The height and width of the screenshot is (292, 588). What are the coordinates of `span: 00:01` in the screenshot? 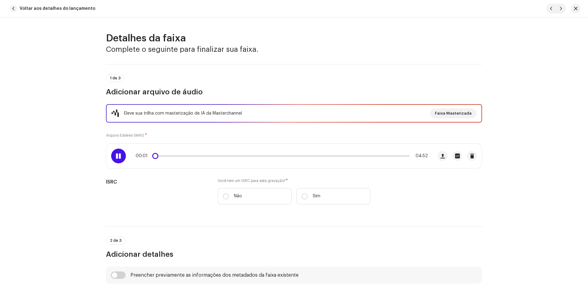 It's located at (143, 156).